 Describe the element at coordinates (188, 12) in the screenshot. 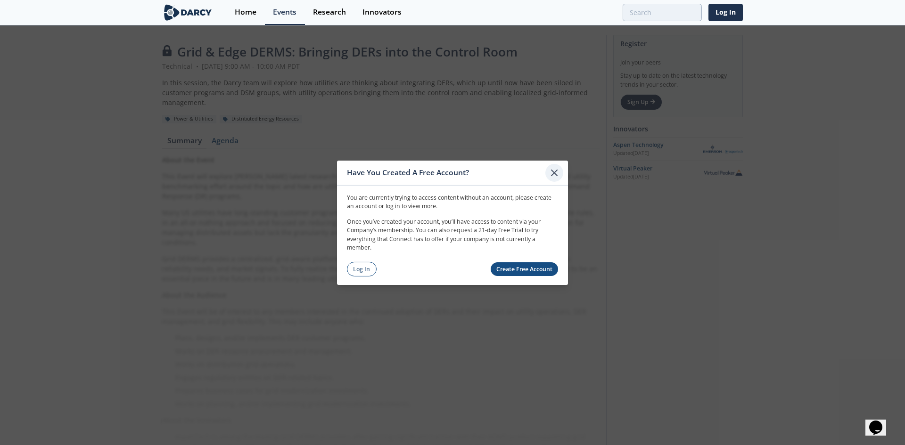

I see `img: logo-wide.svg` at that location.